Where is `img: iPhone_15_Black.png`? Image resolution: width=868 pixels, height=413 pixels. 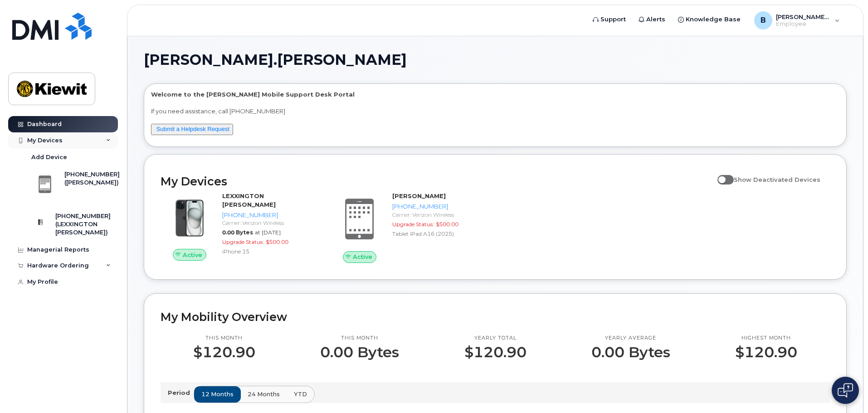 img: iPhone_15_Black.png is located at coordinates (190, 218).